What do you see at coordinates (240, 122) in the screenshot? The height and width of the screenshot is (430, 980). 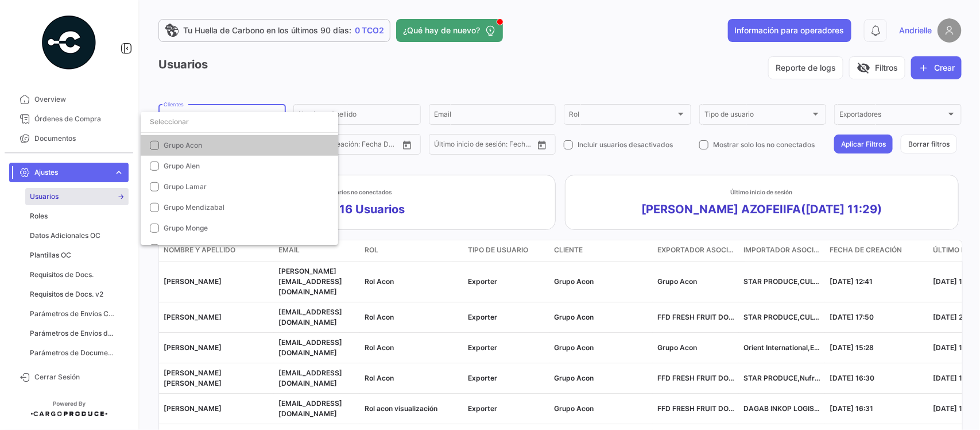 I see `input: dropdown search` at bounding box center [240, 122].